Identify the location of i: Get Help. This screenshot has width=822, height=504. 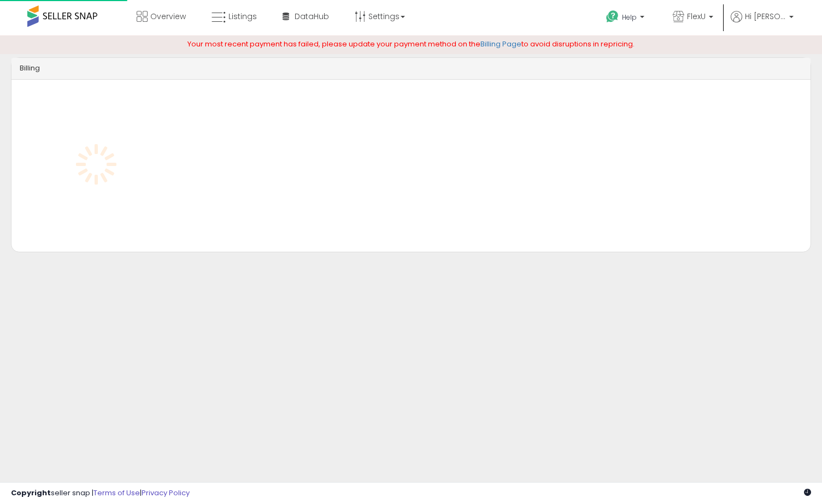
(612, 16).